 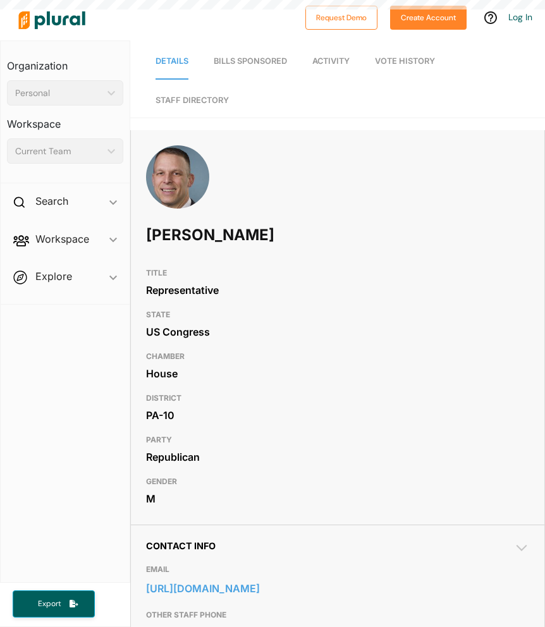 What do you see at coordinates (338, 332) in the screenshot?
I see `div: US Congress` at bounding box center [338, 332].